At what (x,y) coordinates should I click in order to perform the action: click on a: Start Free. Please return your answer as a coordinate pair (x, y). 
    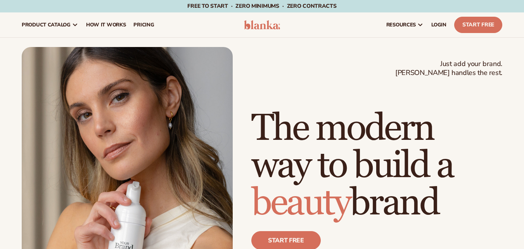
    Looking at the image, I should click on (478, 25).